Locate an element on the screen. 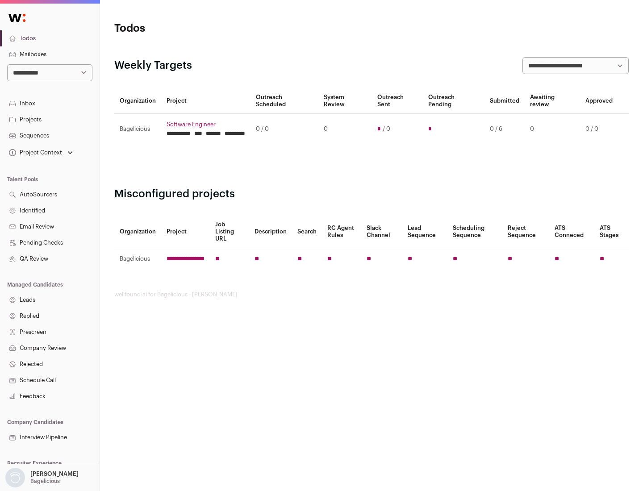 The width and height of the screenshot is (643, 491). th: Scheduling Sequence is located at coordinates (475, 232).